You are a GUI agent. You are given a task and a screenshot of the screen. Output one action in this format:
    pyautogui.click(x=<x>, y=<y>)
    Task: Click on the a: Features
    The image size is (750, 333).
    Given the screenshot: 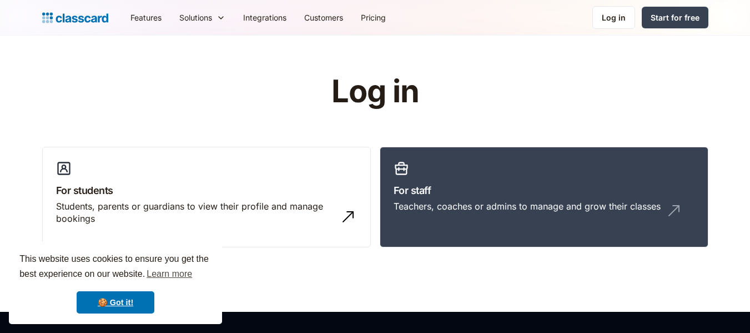 What is the action you would take?
    pyautogui.click(x=146, y=17)
    